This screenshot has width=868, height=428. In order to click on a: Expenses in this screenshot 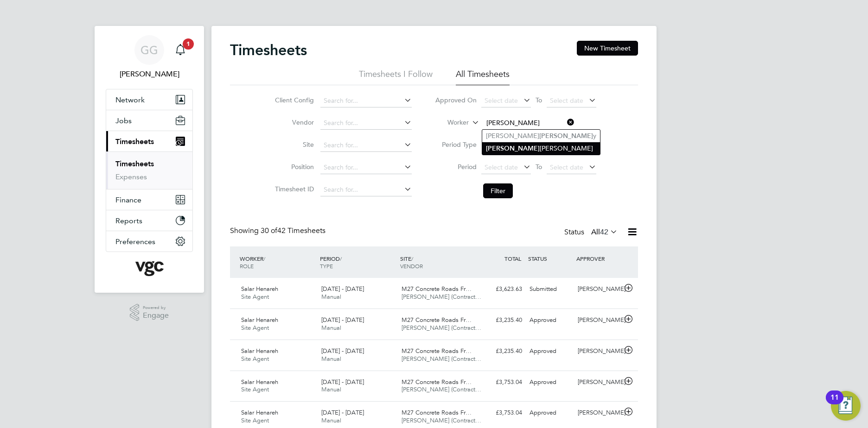, I will do `click(131, 176)`.